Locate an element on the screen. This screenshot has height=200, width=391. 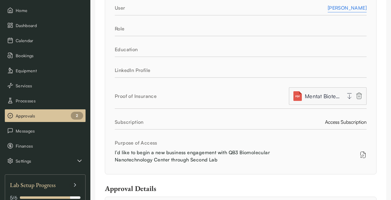
span: Home is located at coordinates (49, 10).